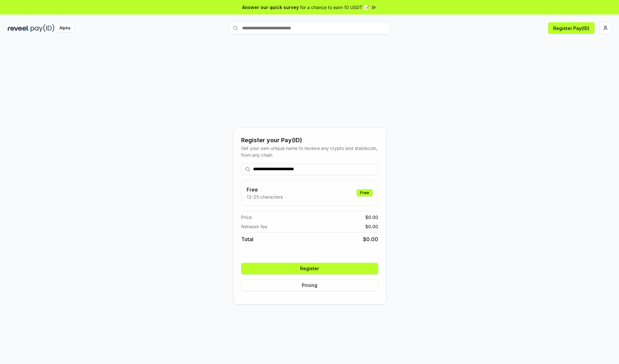  I want to click on p: 13-25 characters, so click(265, 197).